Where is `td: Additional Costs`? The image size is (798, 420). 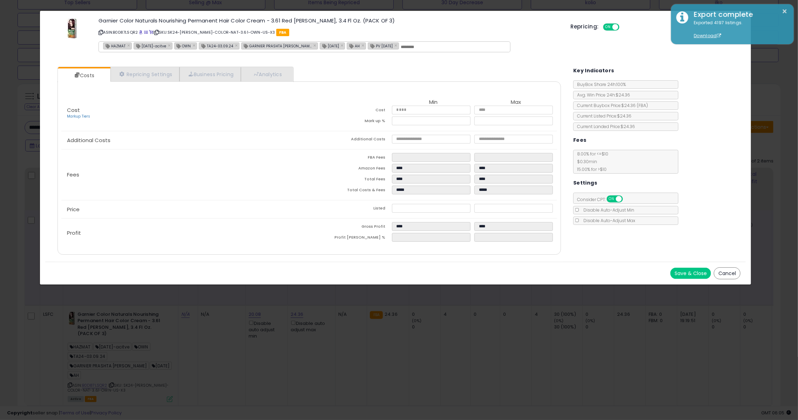
td: Additional Costs is located at coordinates (351, 140).